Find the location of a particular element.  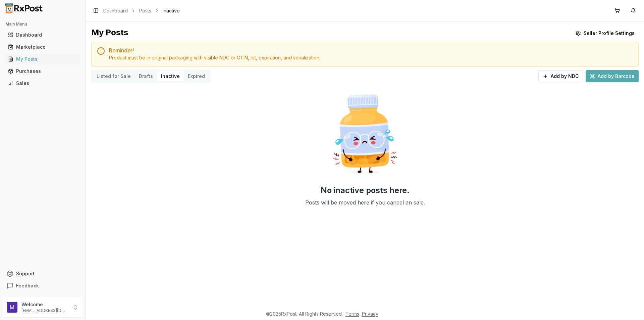

button: Drafts is located at coordinates (146, 76).